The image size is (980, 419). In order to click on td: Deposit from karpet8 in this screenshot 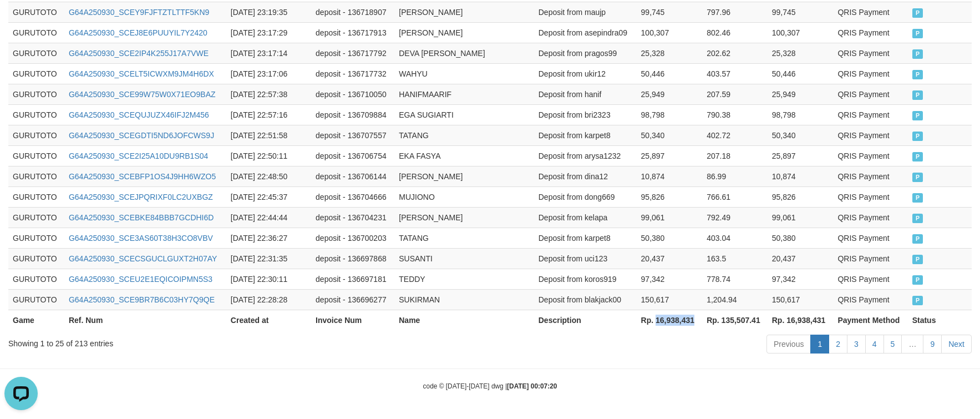, I will do `click(585, 135)`.